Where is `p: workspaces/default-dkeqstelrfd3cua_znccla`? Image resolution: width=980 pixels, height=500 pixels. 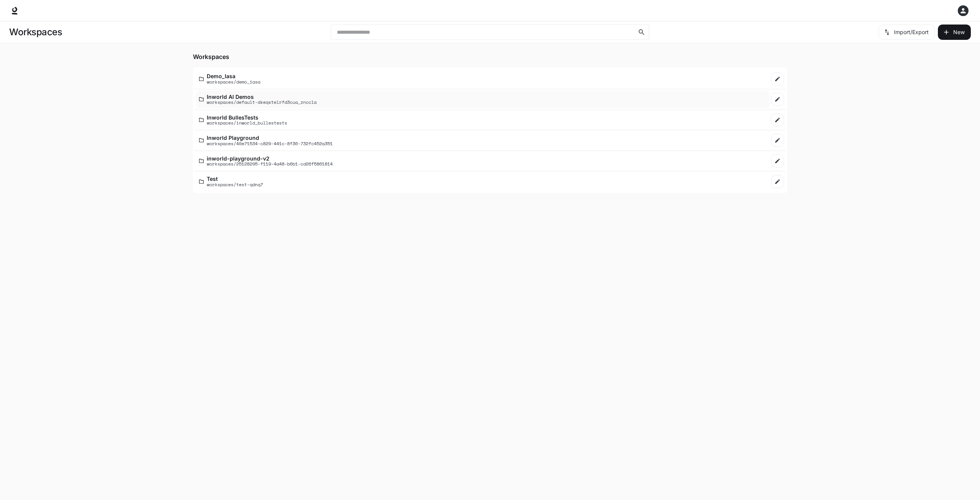
p: workspaces/default-dkeqstelrfd3cua_znccla is located at coordinates (262, 102).